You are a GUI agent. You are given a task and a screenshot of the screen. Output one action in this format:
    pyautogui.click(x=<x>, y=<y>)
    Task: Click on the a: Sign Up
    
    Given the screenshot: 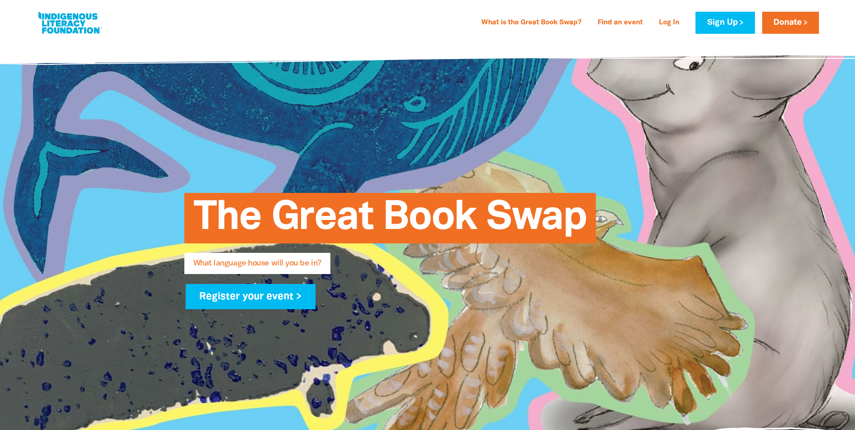 What is the action you would take?
    pyautogui.click(x=725, y=23)
    